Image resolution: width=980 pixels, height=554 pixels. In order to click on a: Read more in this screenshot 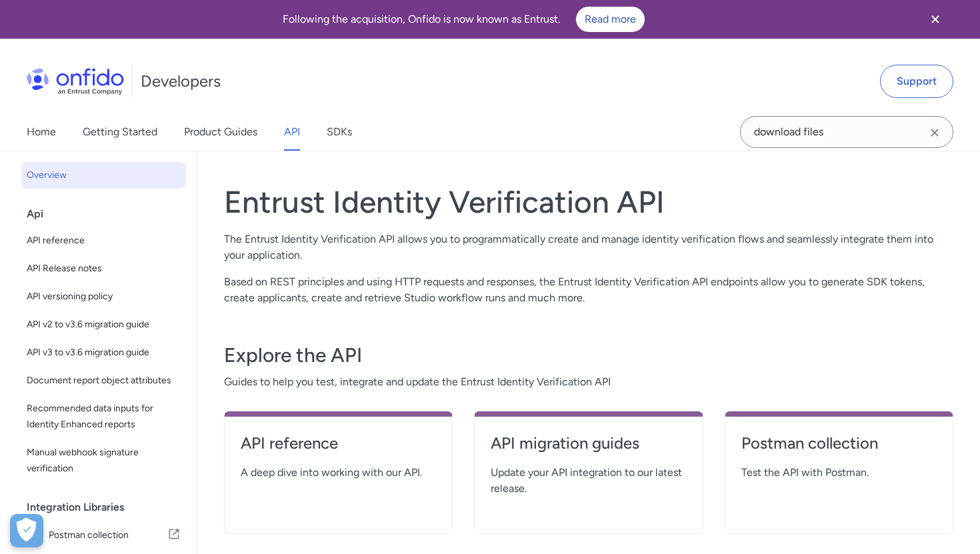, I will do `click(610, 19)`.